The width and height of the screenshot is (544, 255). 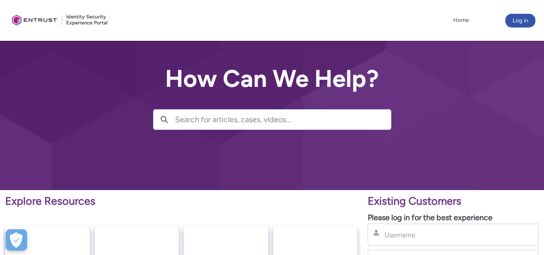 What do you see at coordinates (181, 201) in the screenshot?
I see `p: Explore Resources` at bounding box center [181, 201].